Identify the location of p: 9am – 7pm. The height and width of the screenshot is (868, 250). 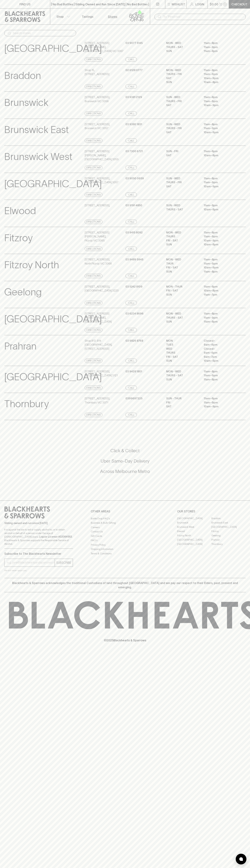
(220, 357).